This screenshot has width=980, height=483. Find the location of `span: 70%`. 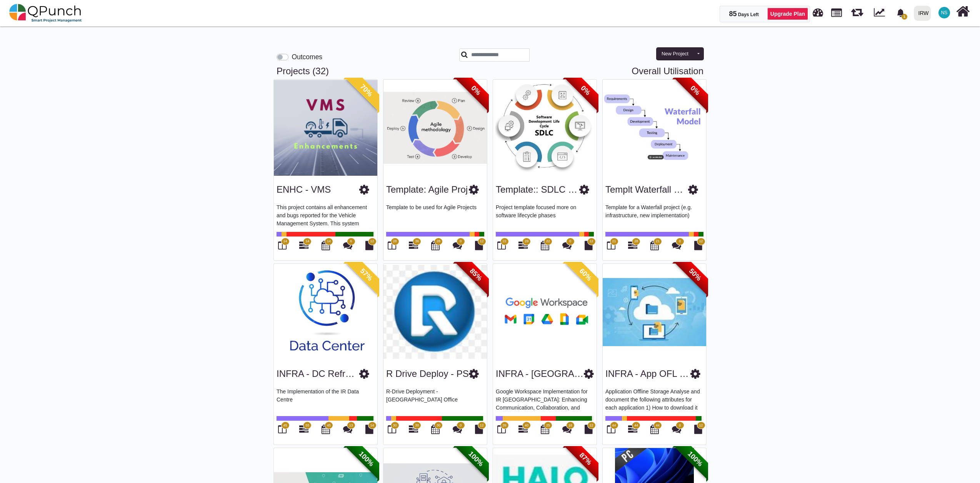

span: 70% is located at coordinates (366, 90).